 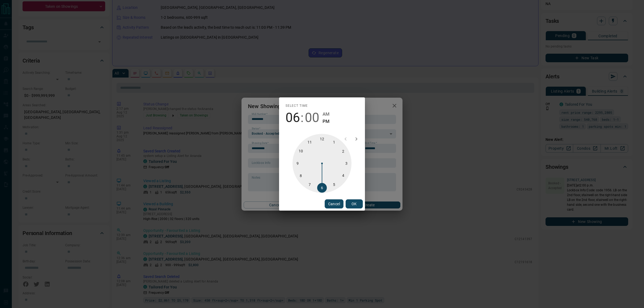 What do you see at coordinates (326, 121) in the screenshot?
I see `span: PM` at bounding box center [326, 121].